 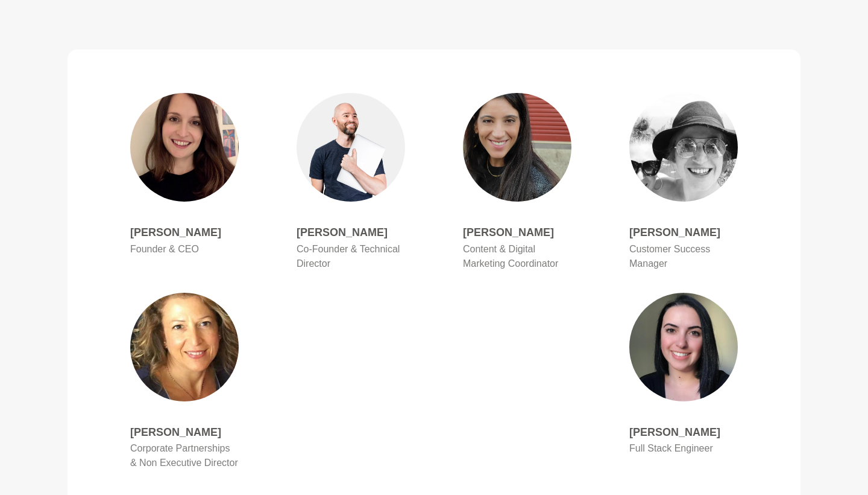 What do you see at coordinates (184, 456) in the screenshot?
I see `p: Corporate Partnerships & Non Executive Director` at bounding box center [184, 456].